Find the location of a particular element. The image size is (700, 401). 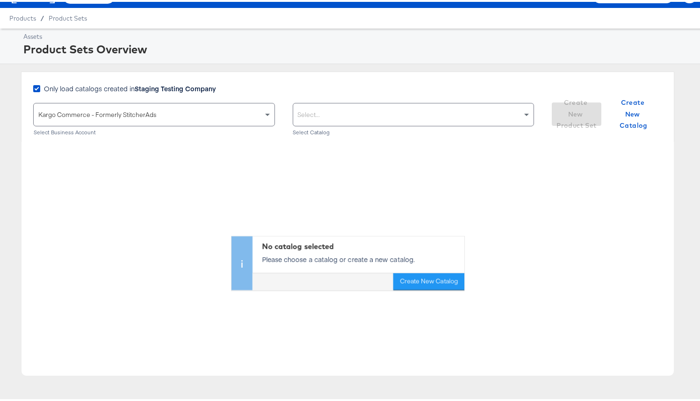

a: Product Sets is located at coordinates (68, 16).